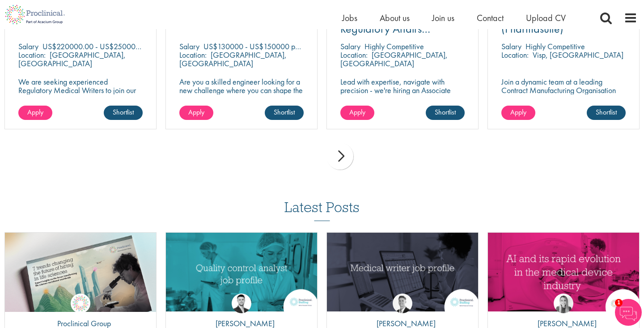 The image size is (644, 328). What do you see at coordinates (618, 302) in the screenshot?
I see `span: 1` at bounding box center [618, 302].